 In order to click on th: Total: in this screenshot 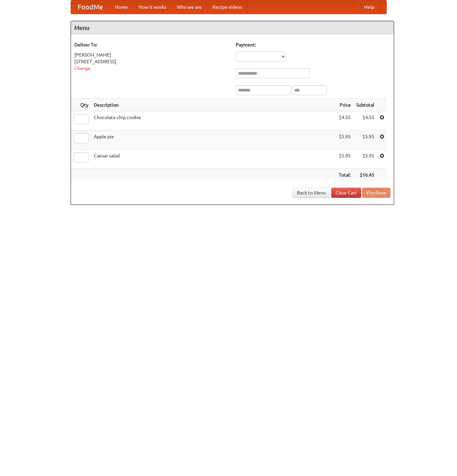, I will do `click(345, 175)`.